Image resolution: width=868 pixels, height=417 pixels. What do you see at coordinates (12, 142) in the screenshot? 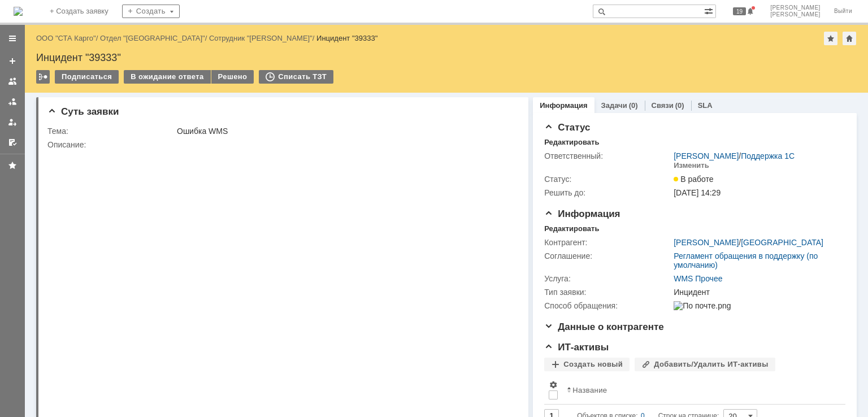
I see `a: Мои согласования` at bounding box center [12, 142].